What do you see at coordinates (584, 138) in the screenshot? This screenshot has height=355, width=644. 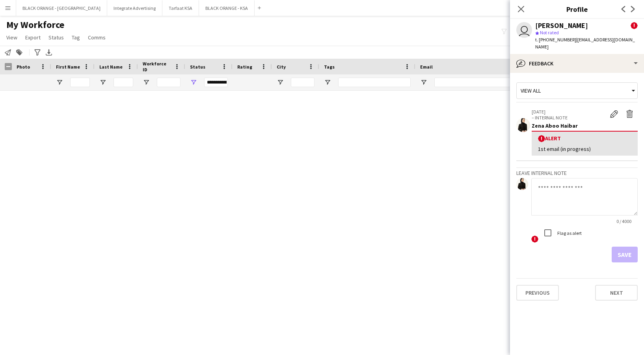 I see `div: Alert` at bounding box center [584, 138].